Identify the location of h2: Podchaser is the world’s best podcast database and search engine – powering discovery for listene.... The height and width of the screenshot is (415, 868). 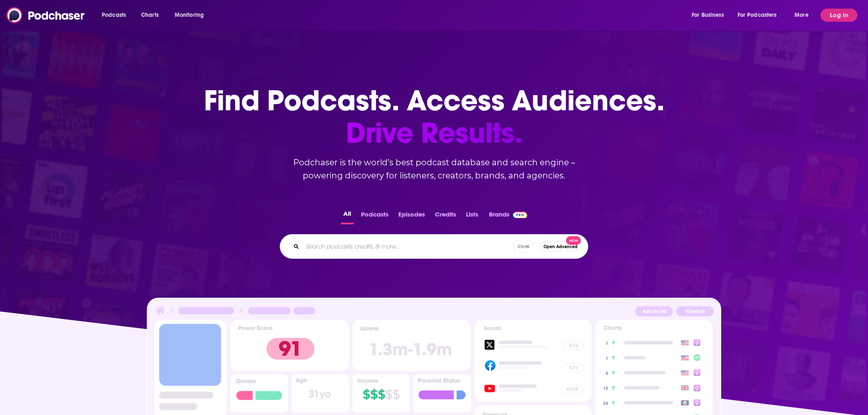
(434, 169).